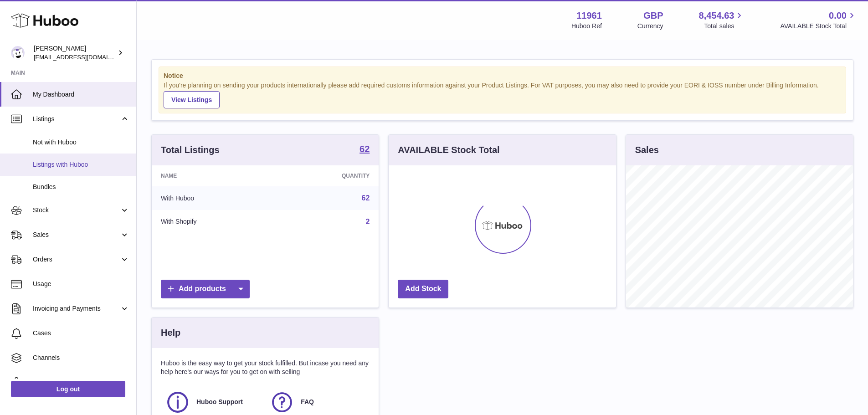  What do you see at coordinates (837, 16) in the screenshot?
I see `span: 0.00` at bounding box center [837, 16].